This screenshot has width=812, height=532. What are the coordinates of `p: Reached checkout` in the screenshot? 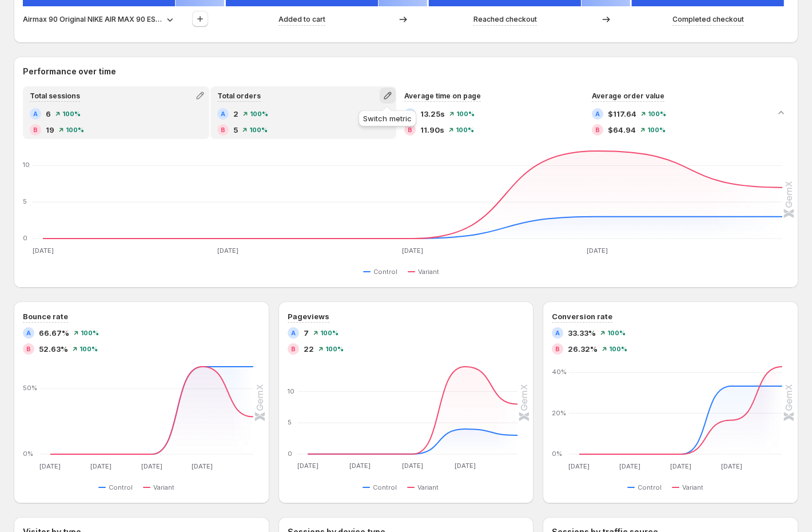 It's located at (505, 19).